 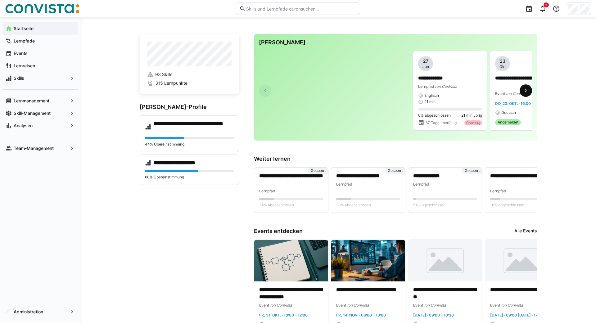 I want to click on span: 1, so click(x=546, y=5).